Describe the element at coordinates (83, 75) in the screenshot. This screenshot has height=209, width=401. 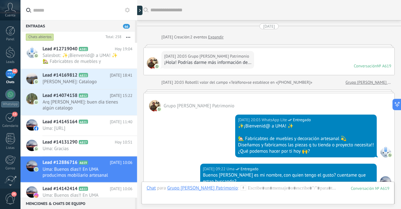
I see `span: A823` at that location.